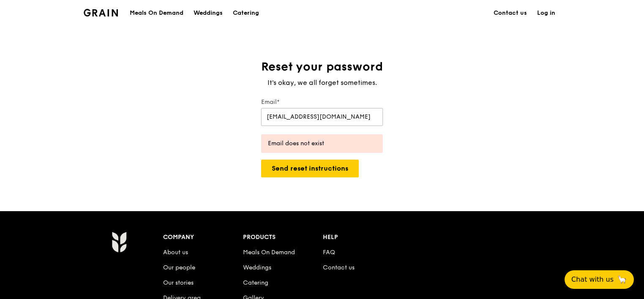 The image size is (644, 299). I want to click on a: About us, so click(176, 252).